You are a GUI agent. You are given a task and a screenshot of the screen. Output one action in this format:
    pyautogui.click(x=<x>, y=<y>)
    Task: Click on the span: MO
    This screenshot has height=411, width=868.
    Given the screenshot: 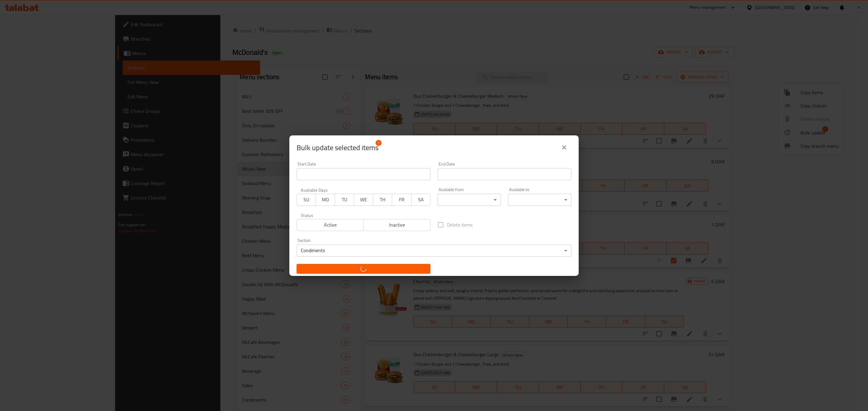 What is the action you would take?
    pyautogui.click(x=325, y=199)
    